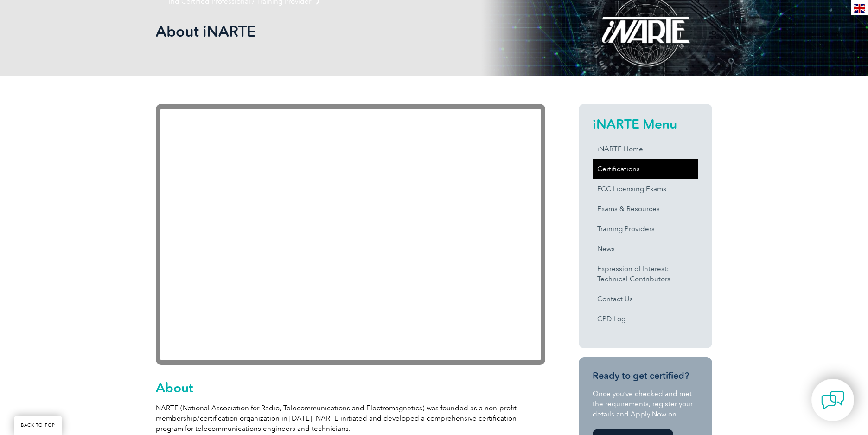 The image size is (868, 435). I want to click on h3: Ready to get certified?, so click(646, 376).